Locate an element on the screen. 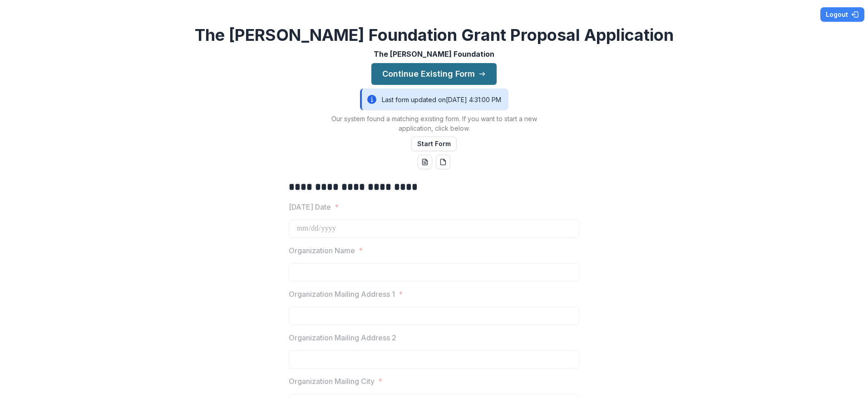 The height and width of the screenshot is (398, 868). p: Organization Mailing Address 1 is located at coordinates (342, 295).